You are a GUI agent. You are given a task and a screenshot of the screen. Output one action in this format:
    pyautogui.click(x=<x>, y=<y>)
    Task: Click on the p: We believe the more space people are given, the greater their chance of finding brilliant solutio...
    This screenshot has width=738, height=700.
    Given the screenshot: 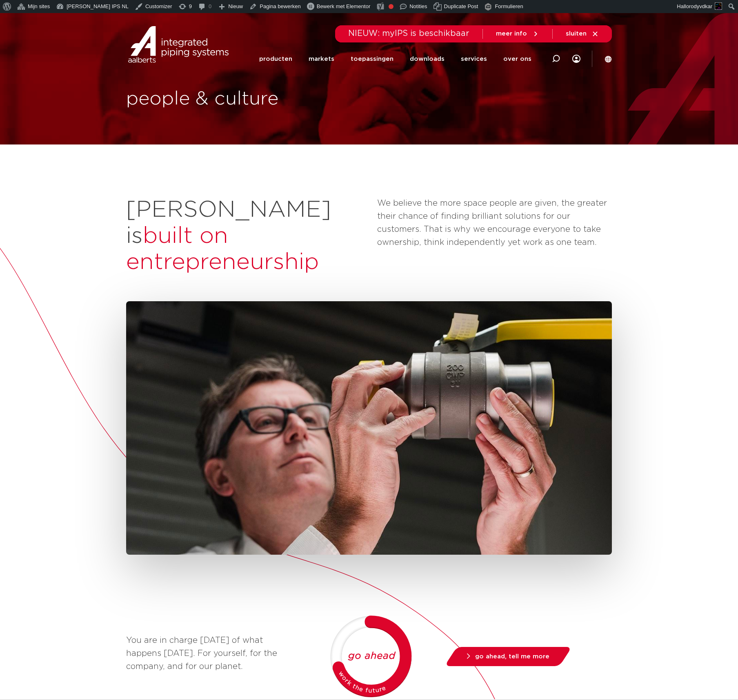 What is the action you would take?
    pyautogui.click(x=495, y=223)
    